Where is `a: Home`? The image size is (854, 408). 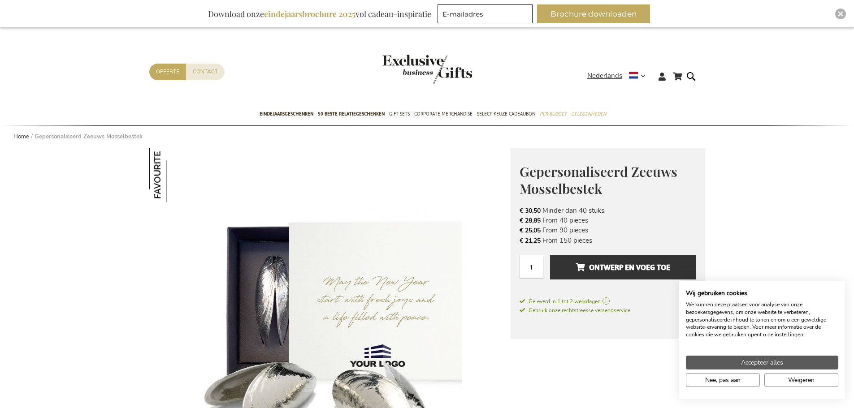
a: Home is located at coordinates (21, 137).